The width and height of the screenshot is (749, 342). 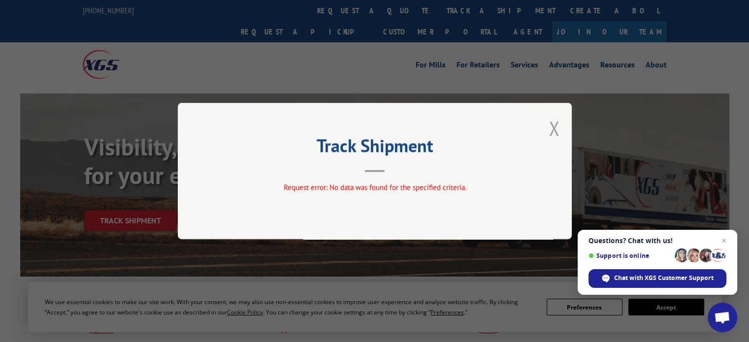 I want to click on div: Chat with XGS Customer Support, so click(x=658, y=279).